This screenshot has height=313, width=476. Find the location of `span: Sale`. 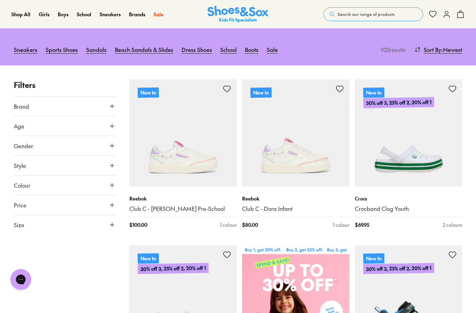

span: Sale is located at coordinates (159, 14).